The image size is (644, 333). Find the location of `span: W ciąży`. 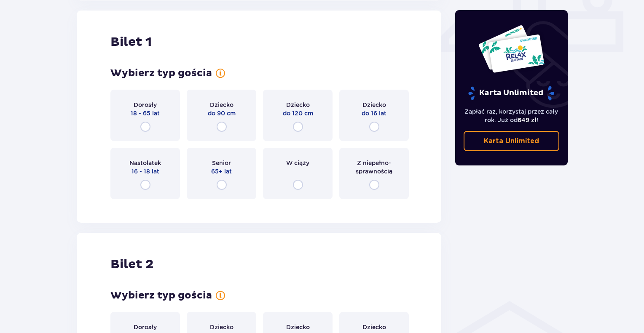

span: W ciąży is located at coordinates (298, 163).